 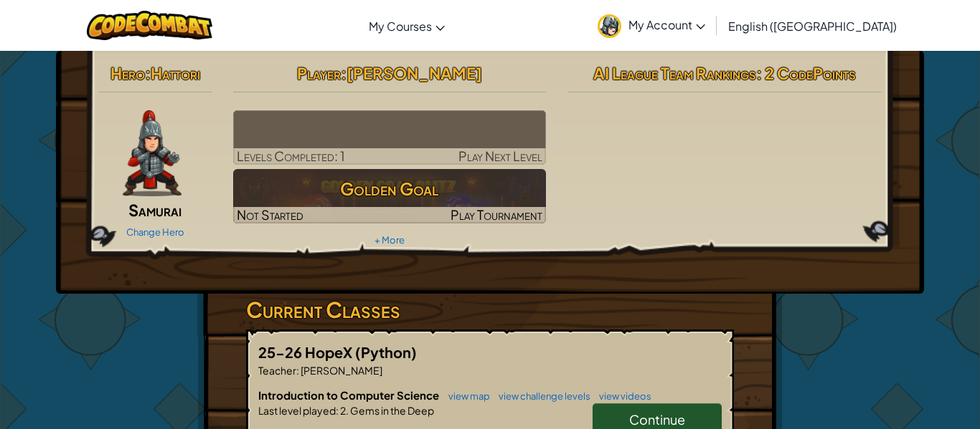 What do you see at coordinates (291, 155) in the screenshot?
I see `span: Levels Completed: 1` at bounding box center [291, 155].